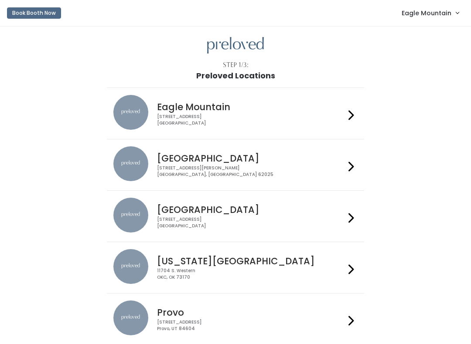  I want to click on div: 11704 S. Western OKC, OK 73170, so click(251, 274).